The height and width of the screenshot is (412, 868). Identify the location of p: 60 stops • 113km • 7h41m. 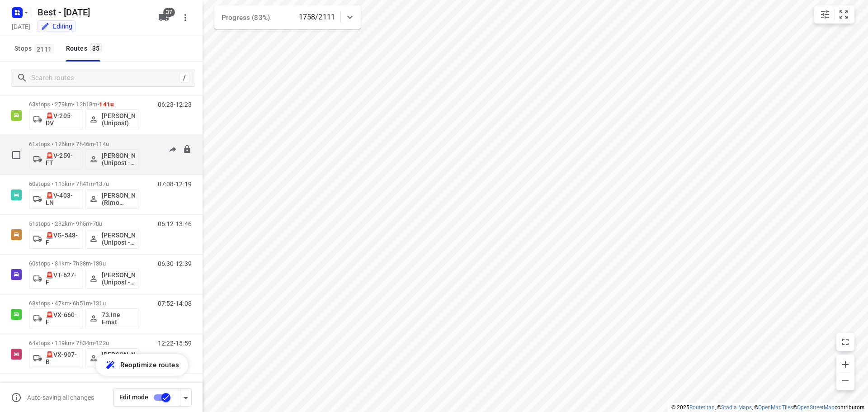
(84, 184).